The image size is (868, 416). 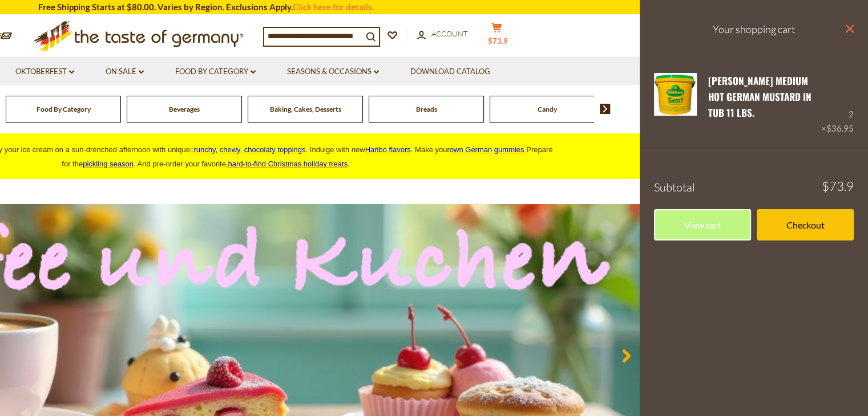 I want to click on a: Oktoberfest, so click(x=44, y=72).